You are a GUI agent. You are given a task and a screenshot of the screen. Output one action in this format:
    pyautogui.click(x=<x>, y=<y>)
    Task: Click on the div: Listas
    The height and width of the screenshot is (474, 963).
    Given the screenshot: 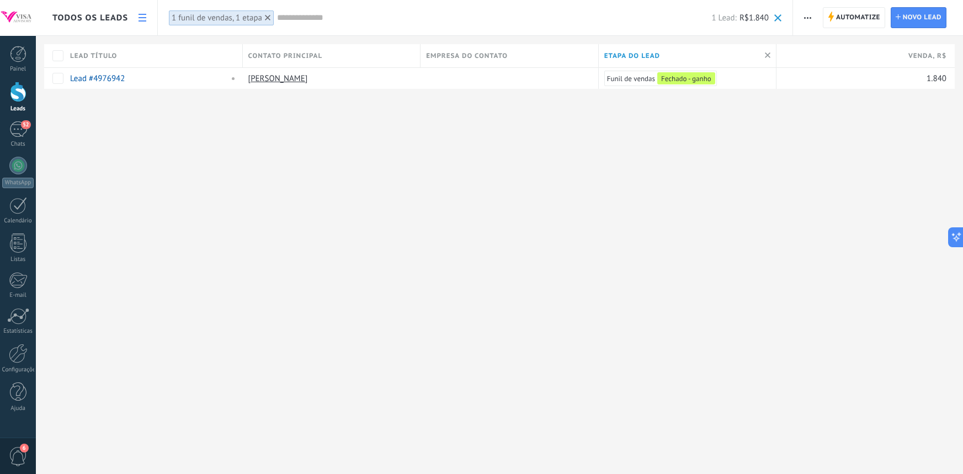 What is the action you would take?
    pyautogui.click(x=18, y=259)
    